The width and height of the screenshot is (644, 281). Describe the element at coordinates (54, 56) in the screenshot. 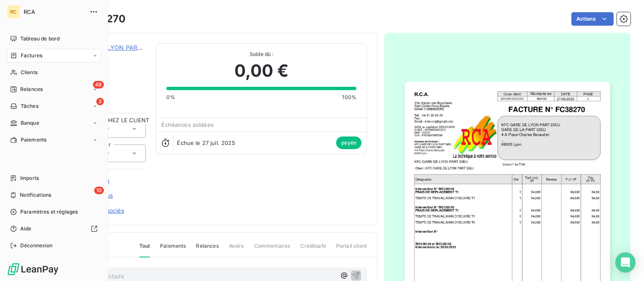

I see `a: Factures` at that location.